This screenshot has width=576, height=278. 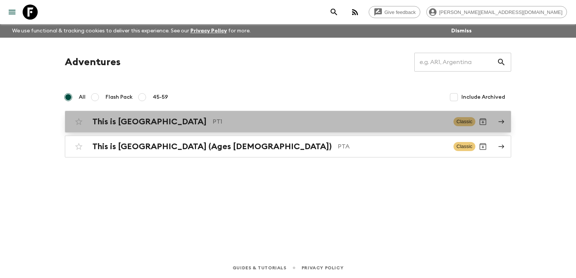 What do you see at coordinates (93, 62) in the screenshot?
I see `h1: Adventures` at bounding box center [93, 62].